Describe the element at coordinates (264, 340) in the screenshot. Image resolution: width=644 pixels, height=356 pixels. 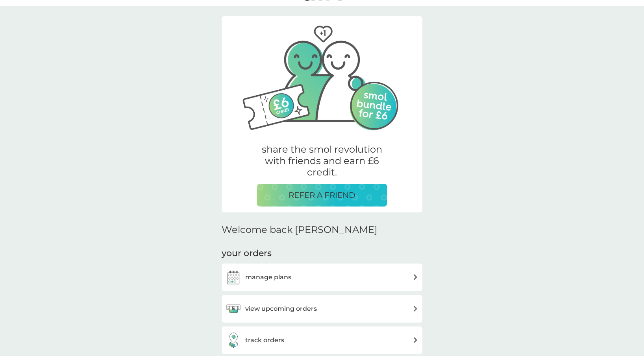
I see `h3: track orders` at that location.